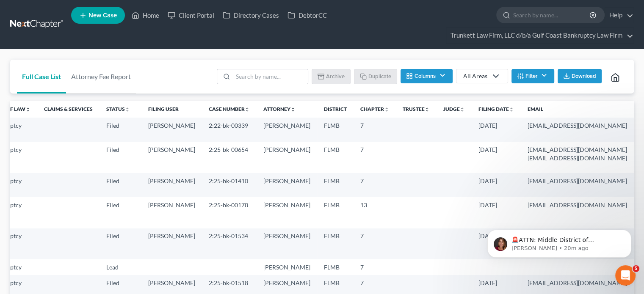  Describe the element at coordinates (580, 76) in the screenshot. I see `button: Download` at that location.